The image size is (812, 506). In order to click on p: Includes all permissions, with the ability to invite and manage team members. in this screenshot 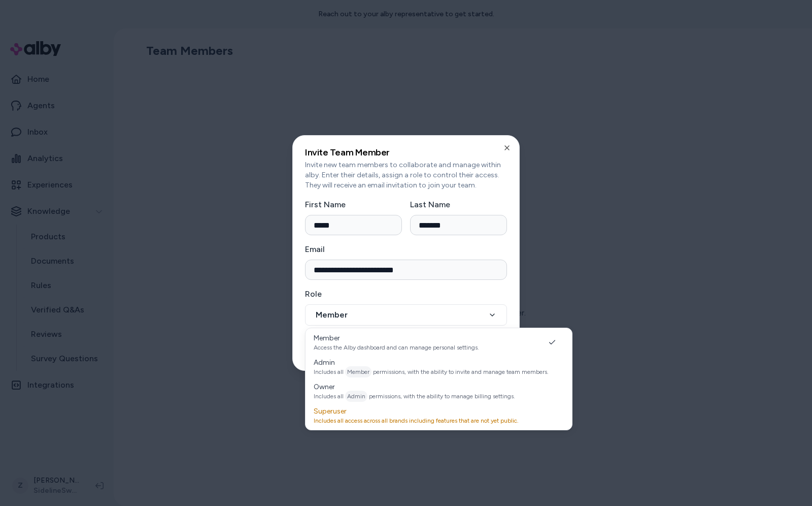, I will do `click(431, 372)`.